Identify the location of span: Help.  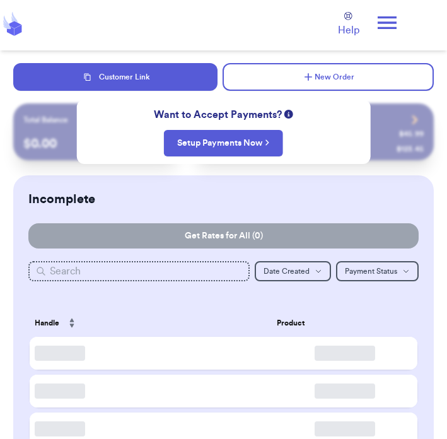
(349, 30).